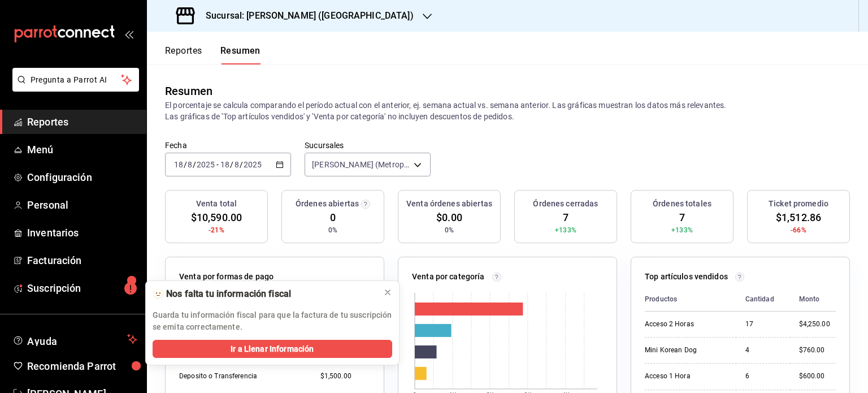 Image resolution: width=868 pixels, height=393 pixels. I want to click on div: 17, so click(763, 324).